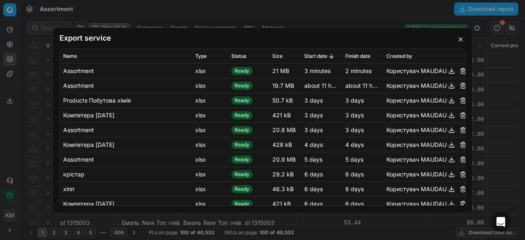  What do you see at coordinates (126, 189) in the screenshot?
I see `div: хіпп` at bounding box center [126, 189].